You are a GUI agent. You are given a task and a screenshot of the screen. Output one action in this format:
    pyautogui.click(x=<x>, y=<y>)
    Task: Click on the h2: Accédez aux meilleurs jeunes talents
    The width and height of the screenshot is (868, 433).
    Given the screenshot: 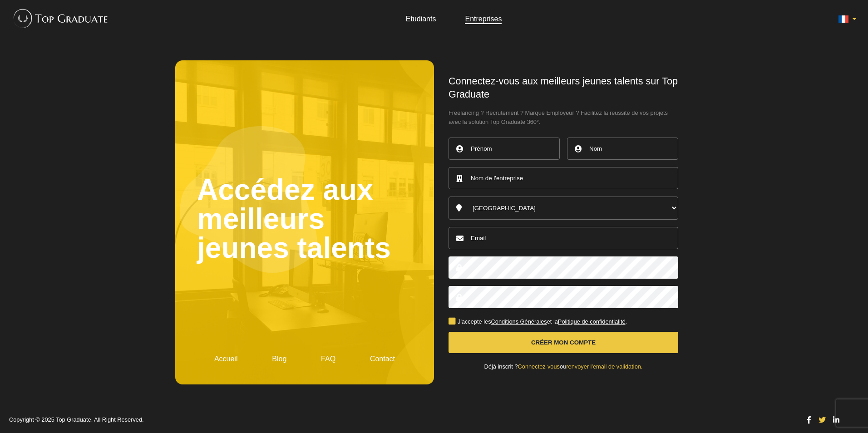 What is the action you would take?
    pyautogui.click(x=305, y=219)
    